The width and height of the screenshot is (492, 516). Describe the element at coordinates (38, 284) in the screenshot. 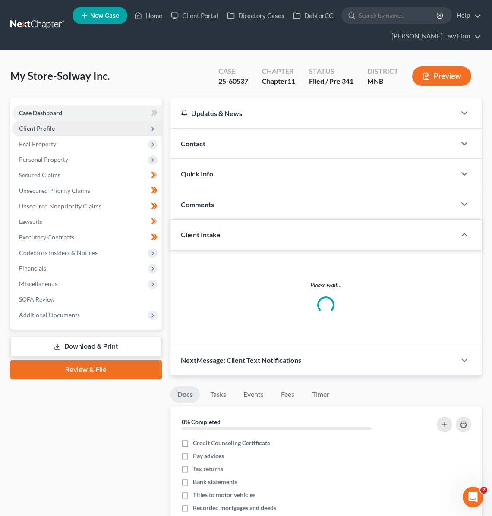

I see `span: Miscellaneous` at that location.